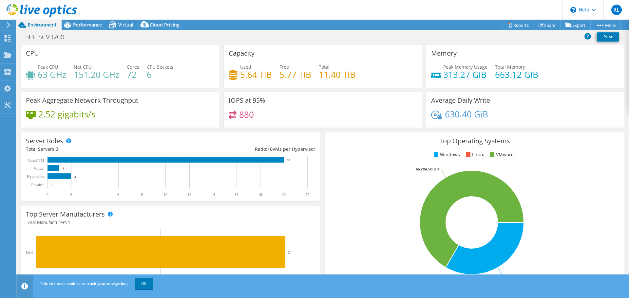 This screenshot has width=629, height=298. What do you see at coordinates (246, 67) in the screenshot?
I see `span: Used` at bounding box center [246, 67].